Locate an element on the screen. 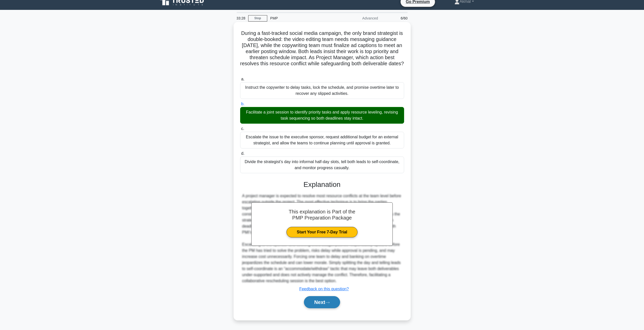 The height and width of the screenshot is (330, 644). button: Next is located at coordinates (322, 302).